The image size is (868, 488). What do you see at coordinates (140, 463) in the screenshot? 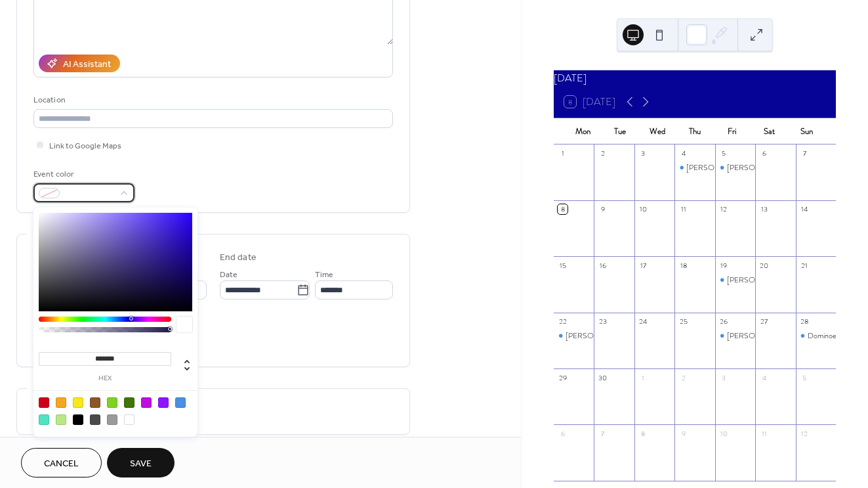
I see `span: Save` at bounding box center [140, 463].